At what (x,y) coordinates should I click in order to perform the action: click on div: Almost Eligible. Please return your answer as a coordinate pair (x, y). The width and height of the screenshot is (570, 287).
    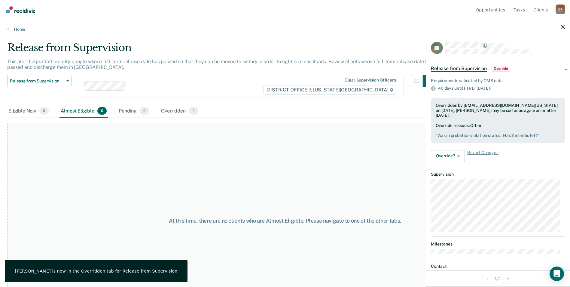
    Looking at the image, I should click on (84, 111).